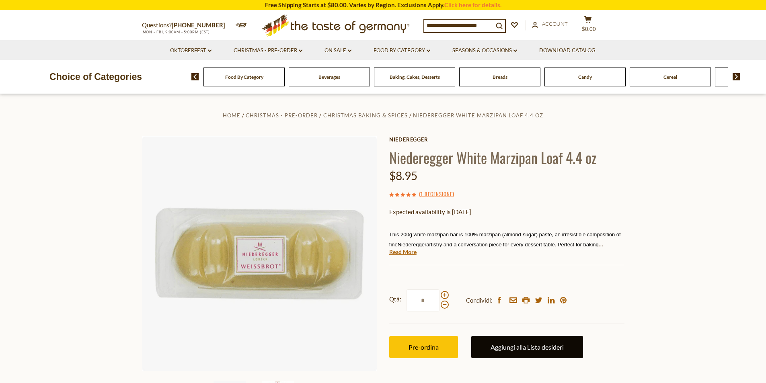  Describe the element at coordinates (588, 26) in the screenshot. I see `button: $0.00` at that location.